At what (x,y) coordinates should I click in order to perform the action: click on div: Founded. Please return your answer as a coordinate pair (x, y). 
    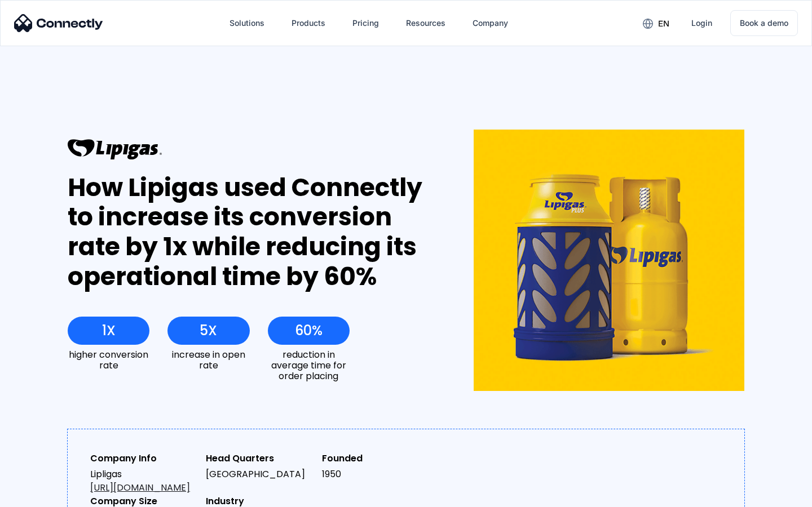
    Looking at the image, I should click on (375, 459).